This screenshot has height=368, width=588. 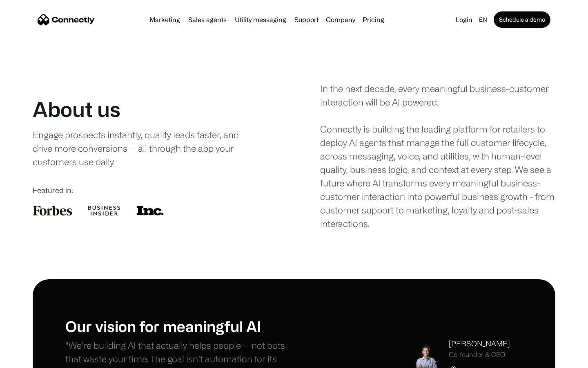 I want to click on ul: Language list, so click(x=33, y=359).